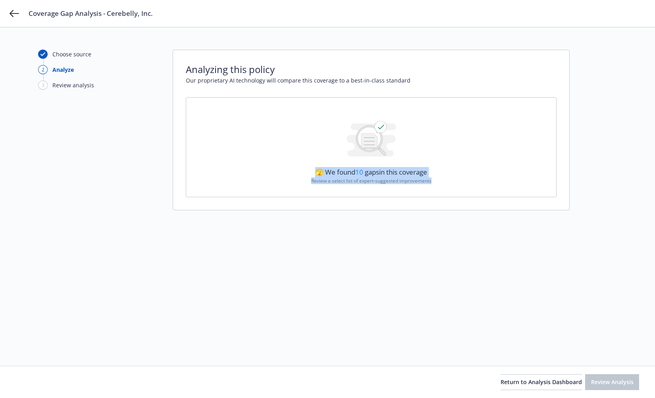 The height and width of the screenshot is (398, 655). I want to click on span: Analyzing this policy, so click(371, 69).